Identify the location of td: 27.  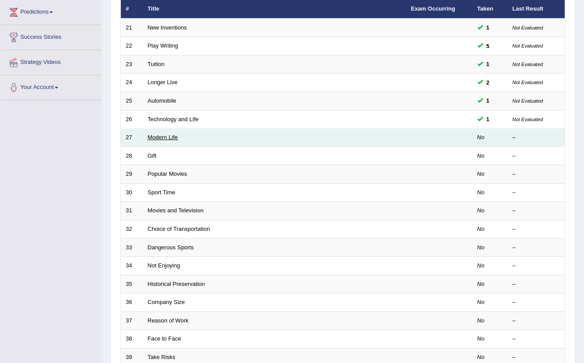
(132, 138).